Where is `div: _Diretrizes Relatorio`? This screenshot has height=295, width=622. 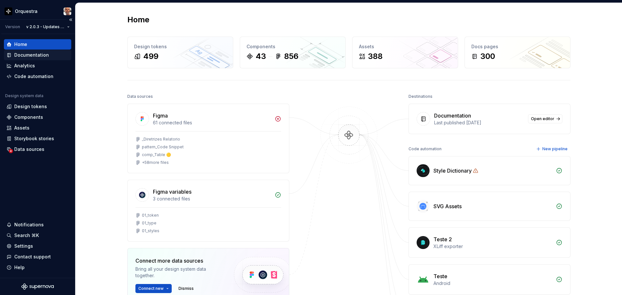 div: _Diretrizes Relatorio is located at coordinates (161, 139).